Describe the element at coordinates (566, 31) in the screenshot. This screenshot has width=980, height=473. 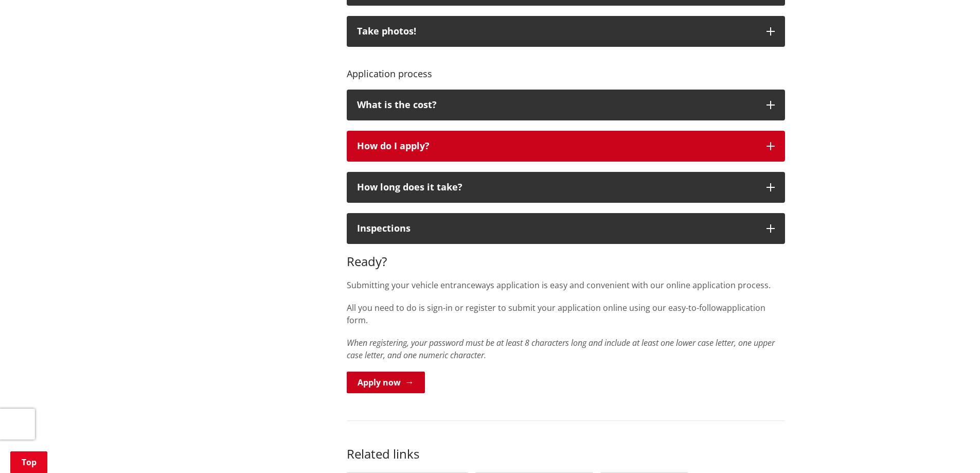
I see `button: Take photos!` at that location.